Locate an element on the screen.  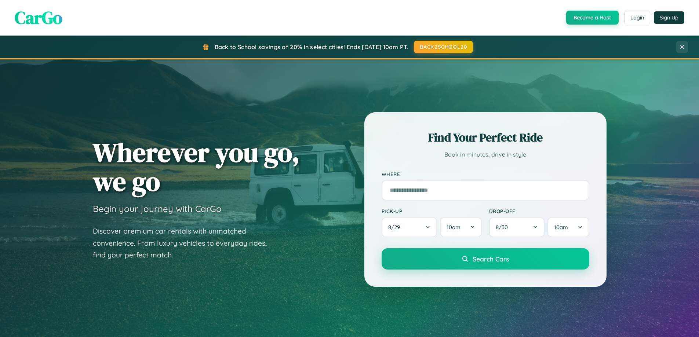
button: 8/30 is located at coordinates (517, 227).